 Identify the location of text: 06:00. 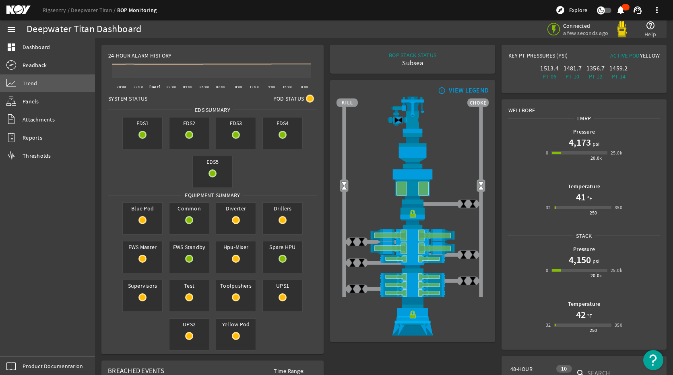
(204, 87).